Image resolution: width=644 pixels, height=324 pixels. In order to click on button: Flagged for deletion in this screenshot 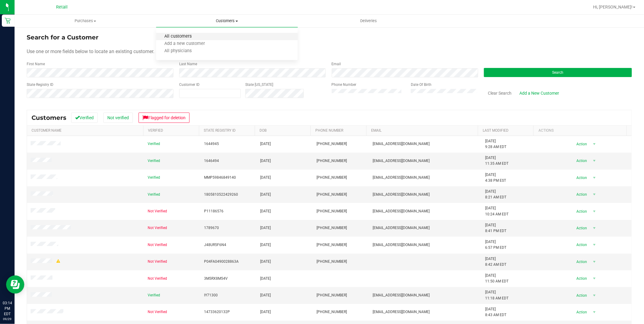, I will do `click(164, 118)`.